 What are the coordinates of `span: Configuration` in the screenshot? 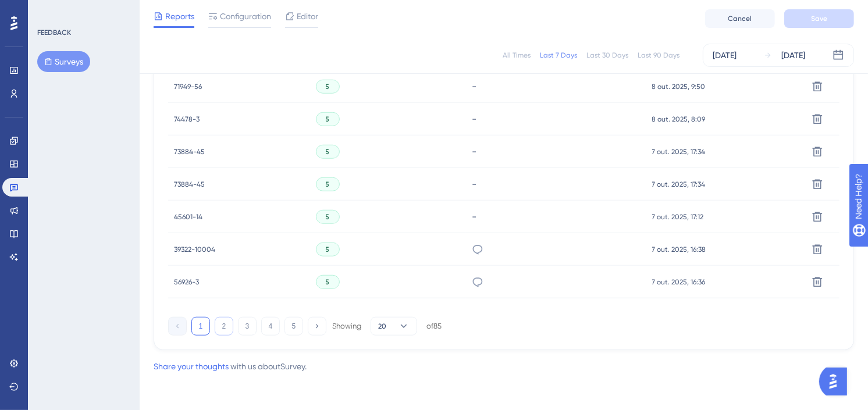 It's located at (246, 16).